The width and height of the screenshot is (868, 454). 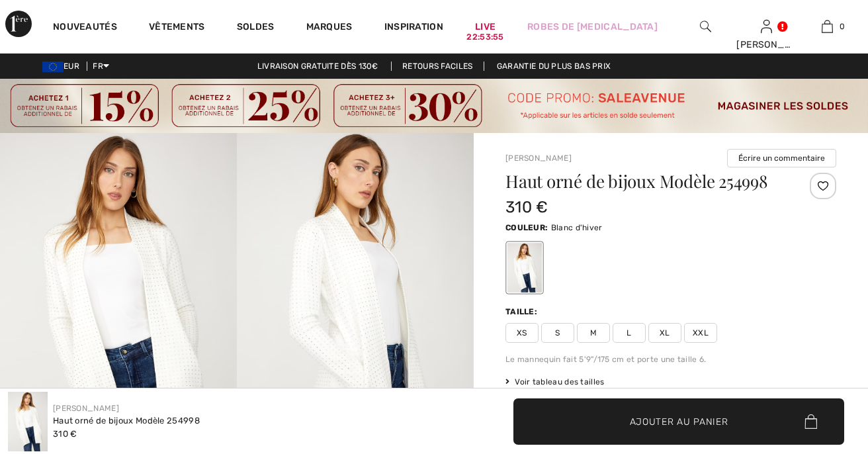 What do you see at coordinates (485, 37) in the screenshot?
I see `div: 22:53:55` at bounding box center [485, 37].